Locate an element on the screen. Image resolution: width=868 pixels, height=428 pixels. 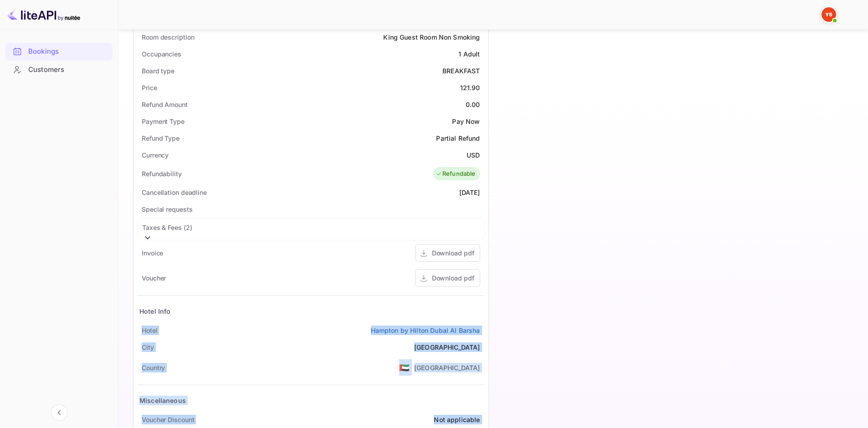
div: 0.00 is located at coordinates (473, 104).